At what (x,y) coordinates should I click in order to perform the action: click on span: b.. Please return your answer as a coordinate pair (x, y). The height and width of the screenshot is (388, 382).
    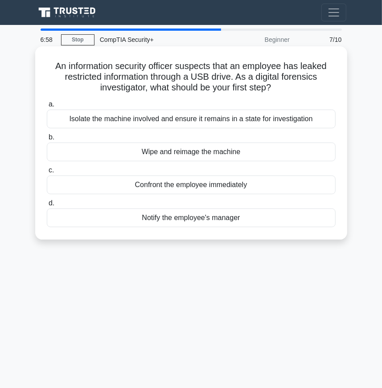
    Looking at the image, I should click on (51, 137).